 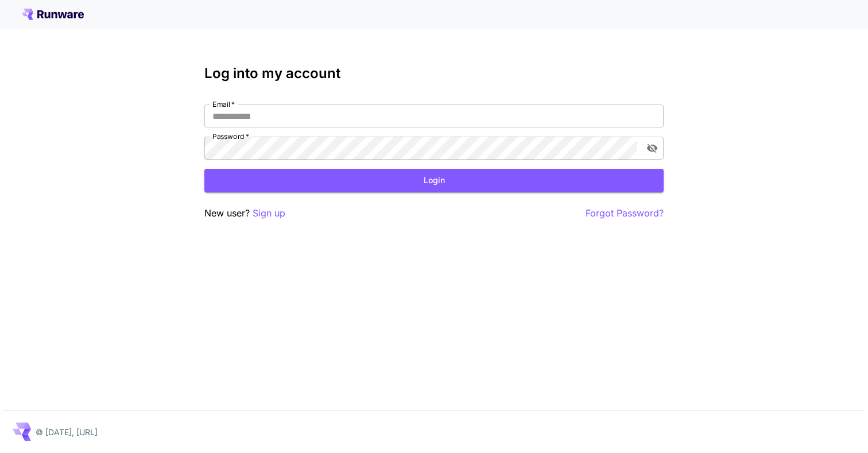 I want to click on p: Forgot Password?, so click(x=625, y=213).